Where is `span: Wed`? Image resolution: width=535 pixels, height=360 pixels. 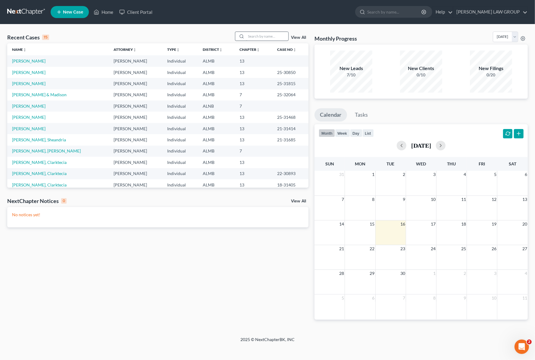 span: Wed is located at coordinates (421, 164).